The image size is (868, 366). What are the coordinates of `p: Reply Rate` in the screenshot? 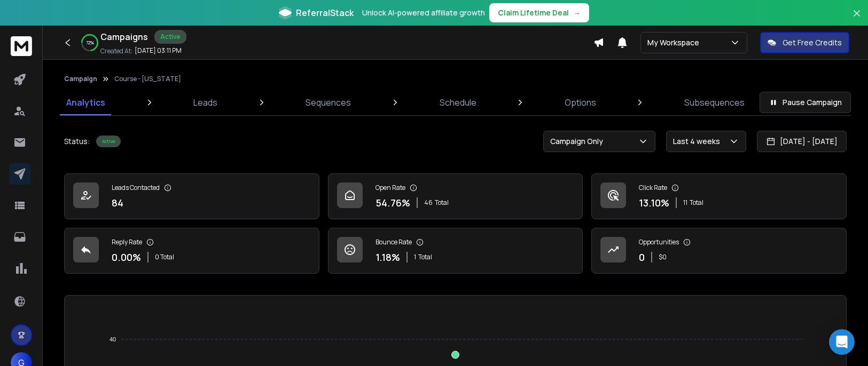 It's located at (127, 243).